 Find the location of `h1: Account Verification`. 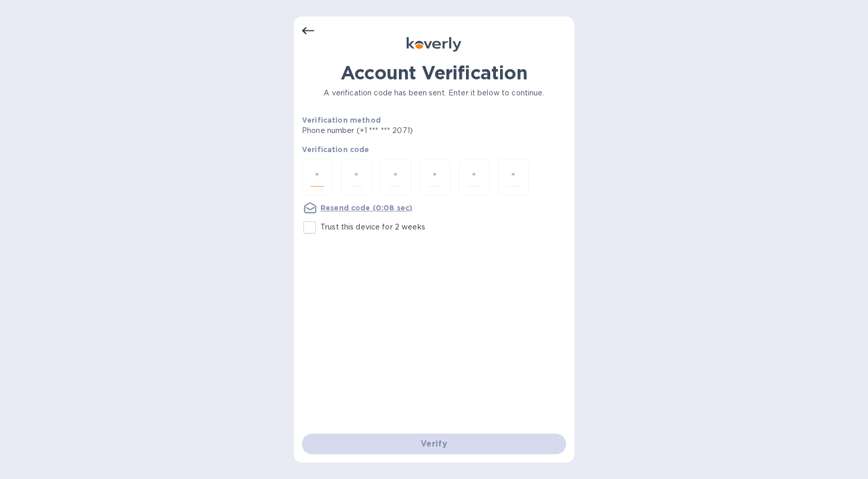

h1: Account Verification is located at coordinates (434, 73).